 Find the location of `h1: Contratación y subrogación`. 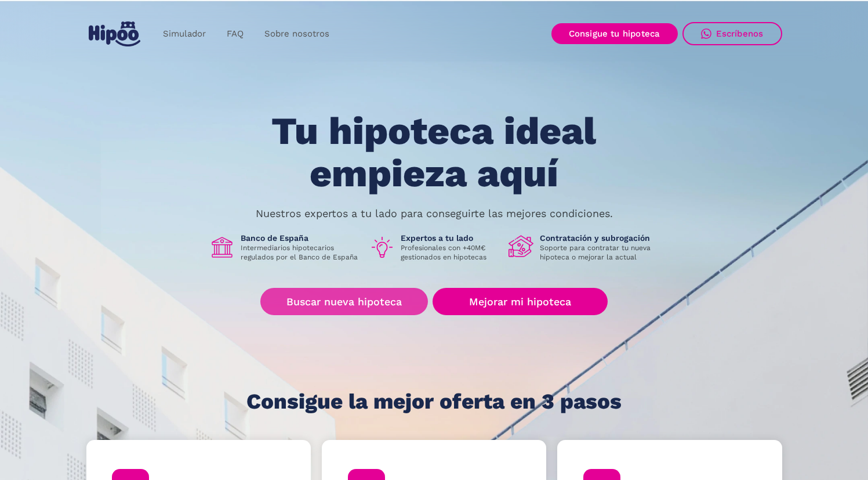

h1: Contratación y subrogación is located at coordinates (600, 238).